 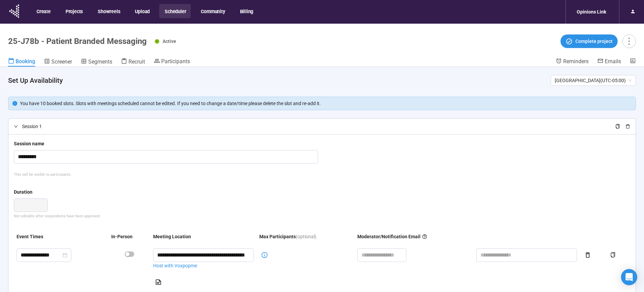 What do you see at coordinates (276, 80) in the screenshot?
I see `h4: Set Up Availability` at bounding box center [276, 80].